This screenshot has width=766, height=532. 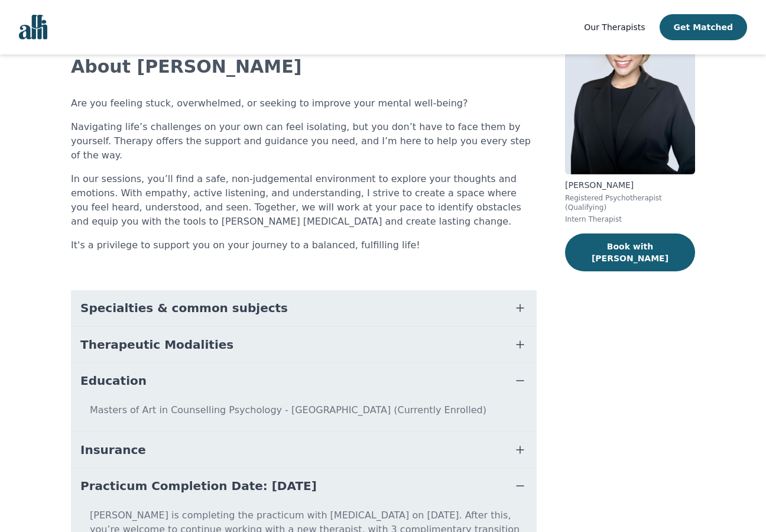 What do you see at coordinates (304, 103) in the screenshot?
I see `p: Are you feeling stuck, overwhelmed, or seeking to improve your mental well-being?` at bounding box center [304, 103].